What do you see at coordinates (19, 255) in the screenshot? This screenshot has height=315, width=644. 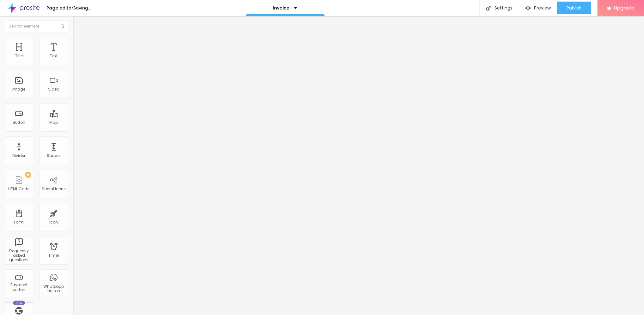 I see `div: Frequently asked questions` at bounding box center [19, 255].